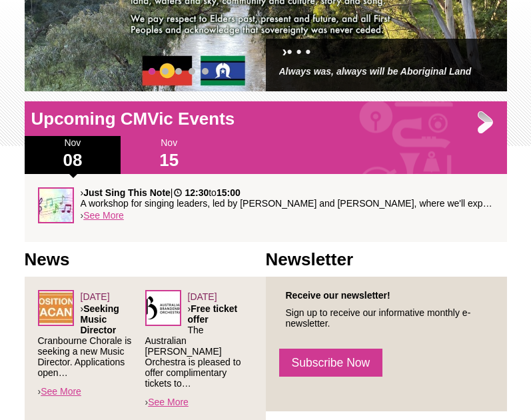 The height and width of the screenshot is (420, 531). What do you see at coordinates (56, 206) in the screenshot?
I see `img: Rainbow-notes.jpg` at bounding box center [56, 206].